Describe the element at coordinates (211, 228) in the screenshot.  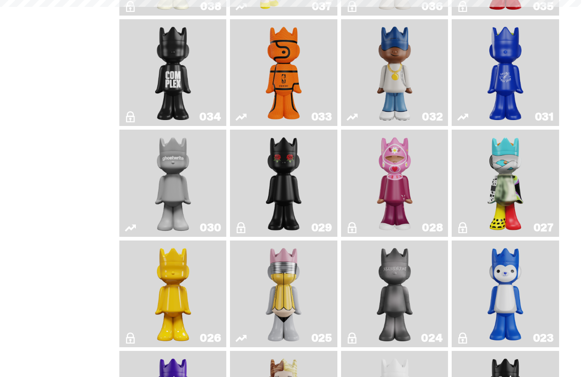
I see `div: 030` at that location.